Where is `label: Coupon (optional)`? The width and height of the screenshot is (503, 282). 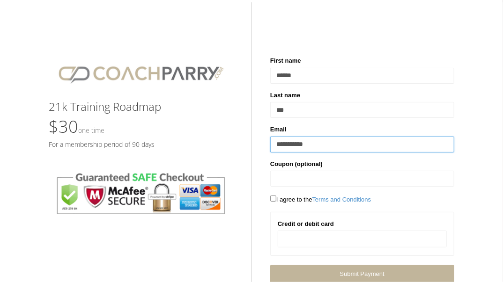
label: Coupon (optional) is located at coordinates (296, 164).